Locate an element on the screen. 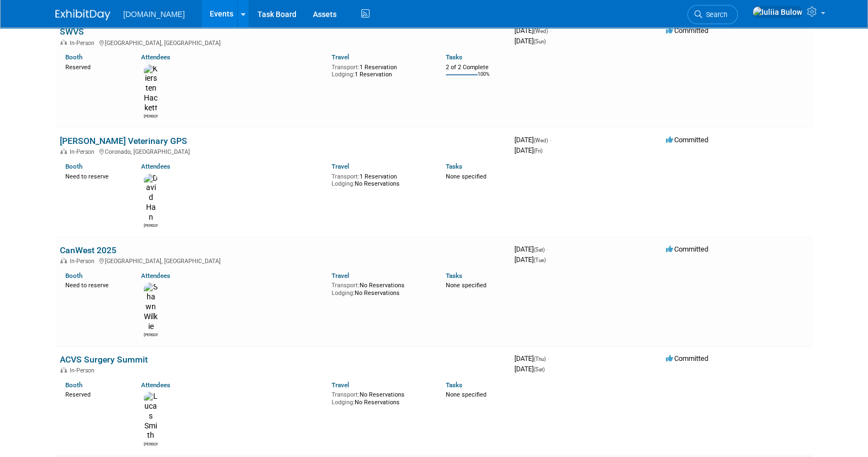 The width and height of the screenshot is (868, 457). a: CanWest 2025 is located at coordinates (88, 250).